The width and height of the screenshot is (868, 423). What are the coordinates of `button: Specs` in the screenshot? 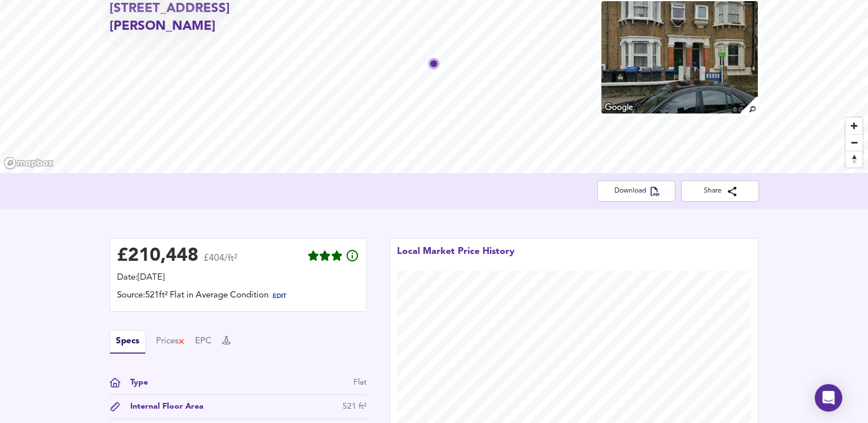 It's located at (128, 341).